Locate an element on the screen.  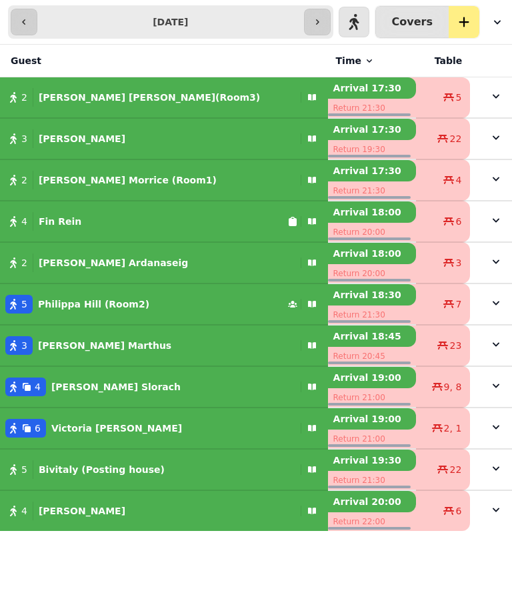
span: 9, 8 is located at coordinates (453, 387).